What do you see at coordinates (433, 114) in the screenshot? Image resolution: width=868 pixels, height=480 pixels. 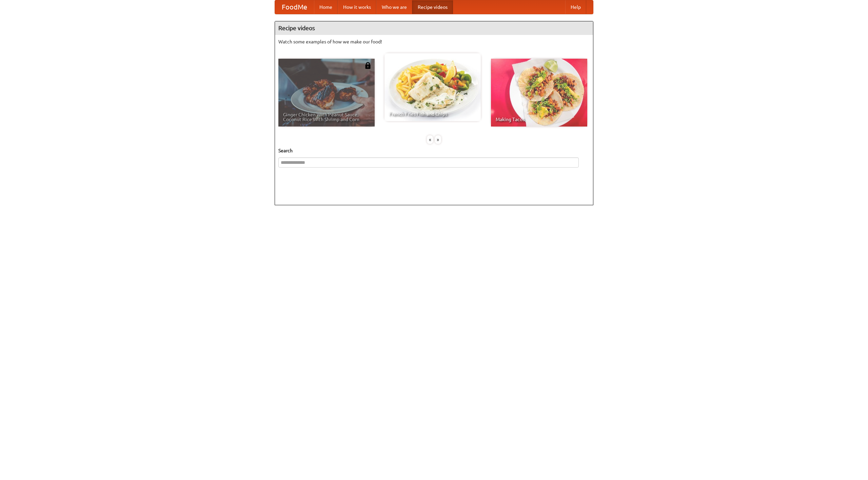 I see `span: French Fries Fish and Chips` at bounding box center [433, 114].